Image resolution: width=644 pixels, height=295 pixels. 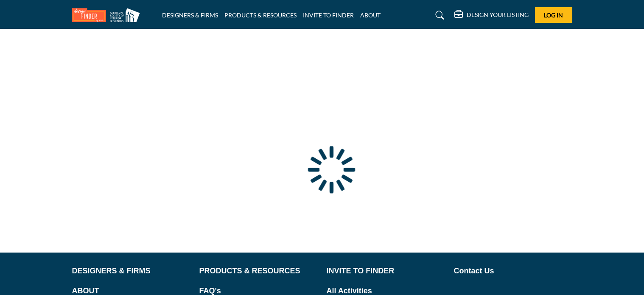 What do you see at coordinates (498, 15) in the screenshot?
I see `h5: DESIGN YOUR LISTING` at bounding box center [498, 15].